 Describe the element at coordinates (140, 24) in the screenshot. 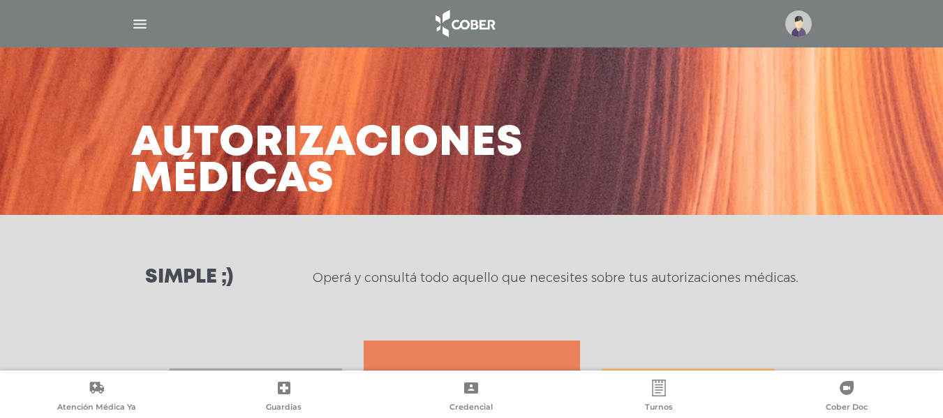

I see `img: Cober_menu-lines-white.svg` at that location.